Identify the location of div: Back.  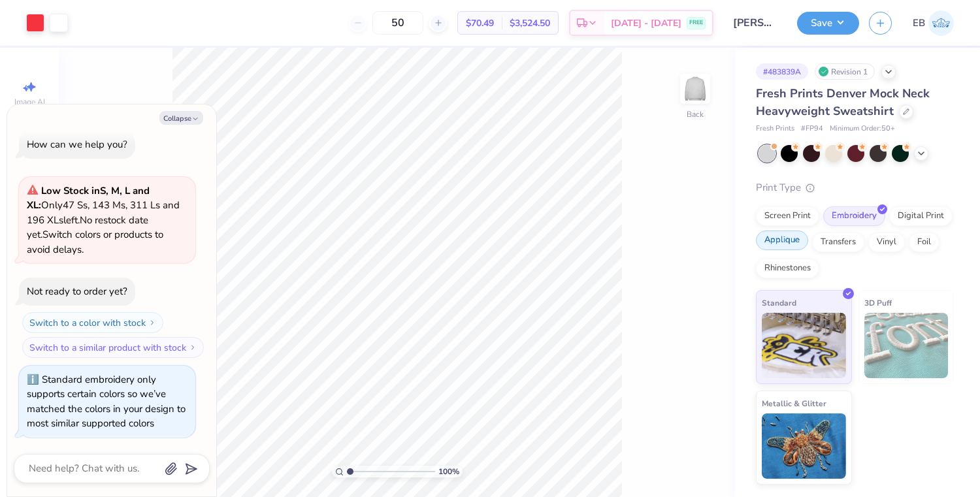
(695, 114).